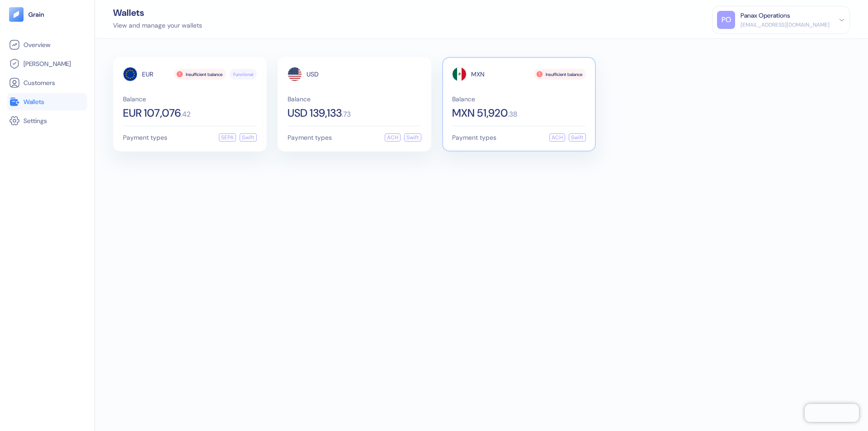  I want to click on span: MXN, so click(478, 74).